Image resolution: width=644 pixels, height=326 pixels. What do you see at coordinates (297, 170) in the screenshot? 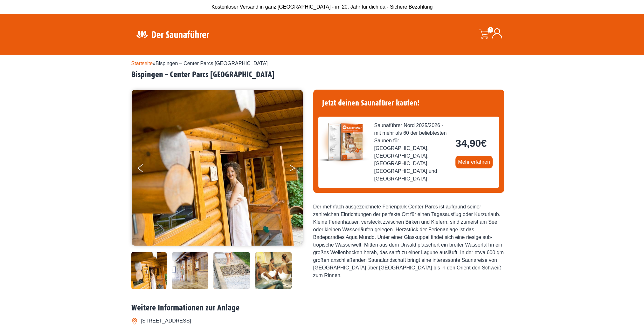
I see `button: Next` at bounding box center [297, 170].